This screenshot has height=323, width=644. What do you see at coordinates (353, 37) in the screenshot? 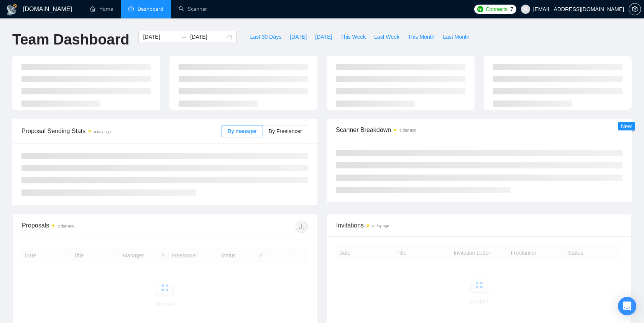
I see `button: This Week` at bounding box center [353, 37].